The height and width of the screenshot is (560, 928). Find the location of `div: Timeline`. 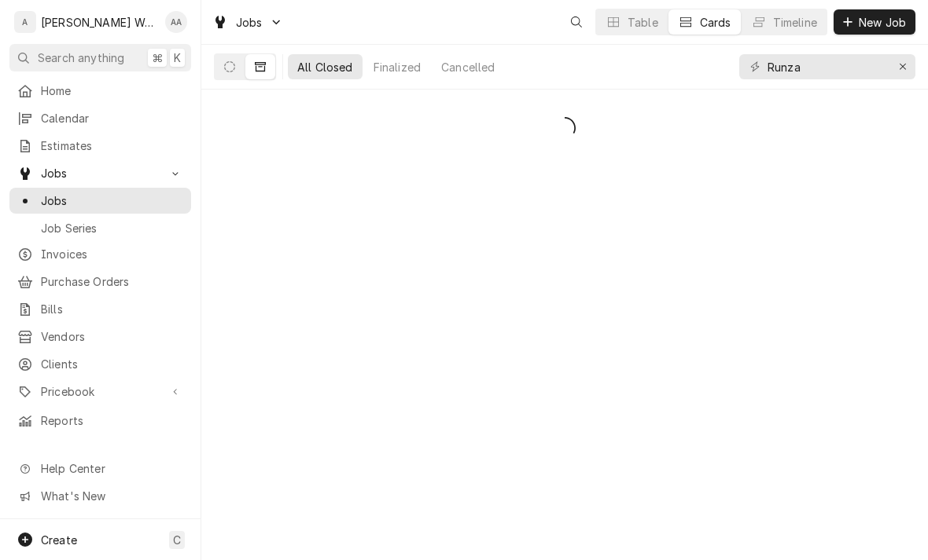

div: Timeline is located at coordinates (795, 22).